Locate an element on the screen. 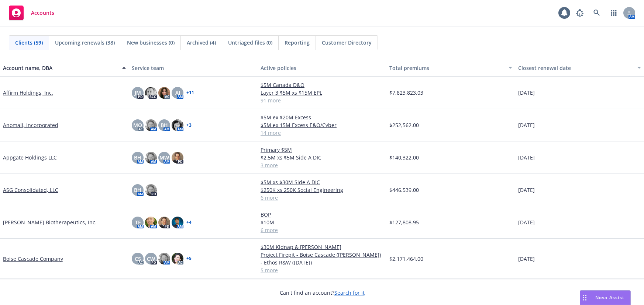 The image size is (644, 305). div: Total premiums is located at coordinates (446, 68).